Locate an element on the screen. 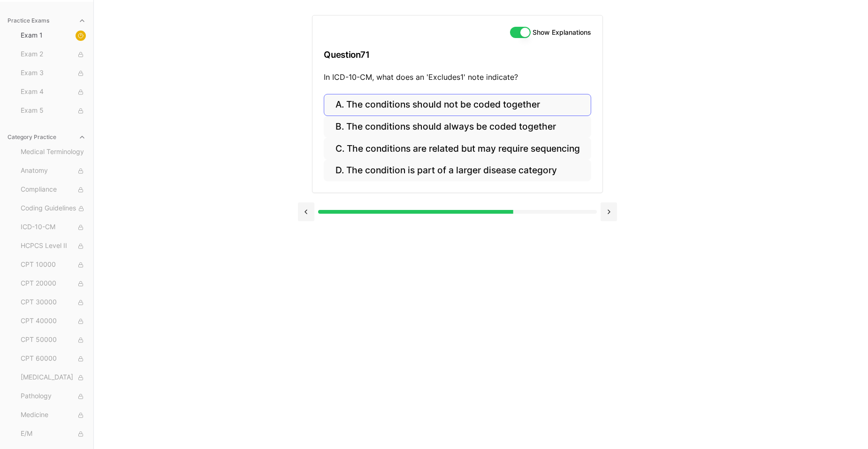 The width and height of the screenshot is (868, 449). button: Compliance is located at coordinates (53, 190).